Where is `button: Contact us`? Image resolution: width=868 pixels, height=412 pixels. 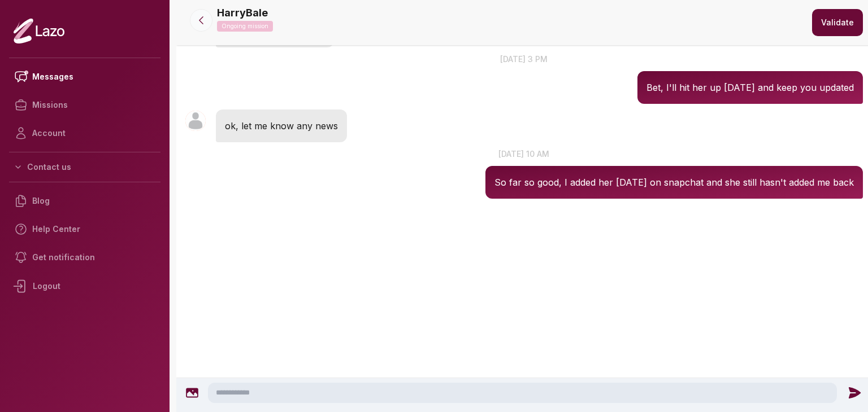
button: Contact us is located at coordinates (85, 167).